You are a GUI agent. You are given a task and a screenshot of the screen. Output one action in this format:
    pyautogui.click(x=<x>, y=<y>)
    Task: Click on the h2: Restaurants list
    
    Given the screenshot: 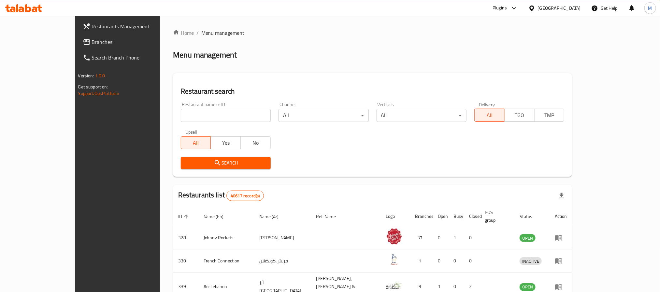 What is the action you would take?
    pyautogui.click(x=221, y=196)
    